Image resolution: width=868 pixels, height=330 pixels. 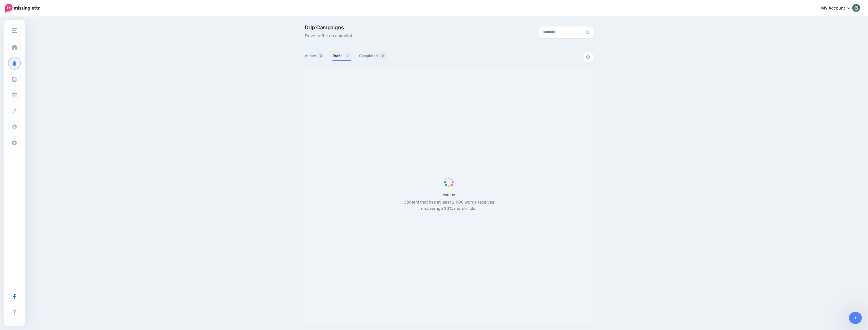 I want to click on img: settings-grey.png, so click(x=588, y=57).